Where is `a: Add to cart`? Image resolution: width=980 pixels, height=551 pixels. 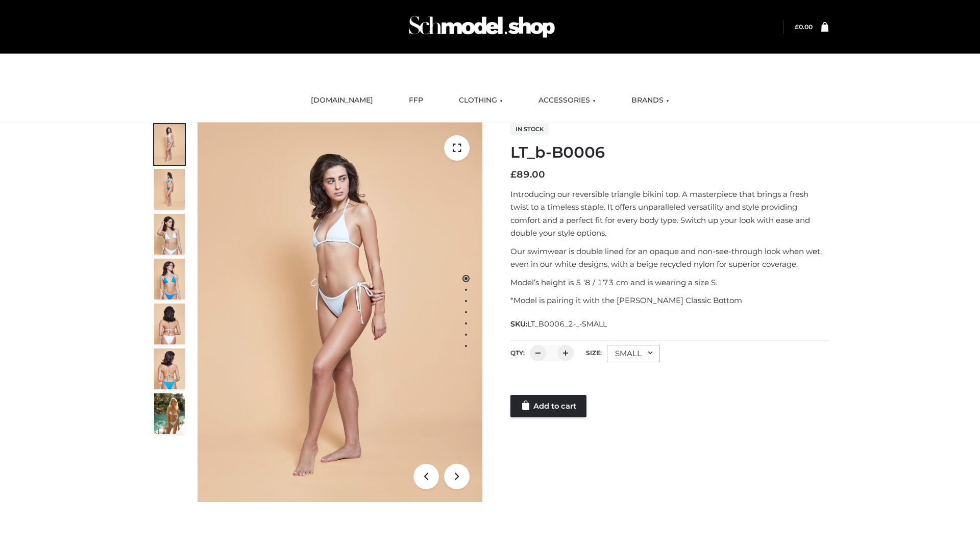 a: Add to cart is located at coordinates (548, 406).